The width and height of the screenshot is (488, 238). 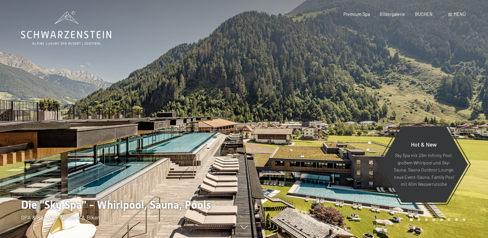 I want to click on p: Sky Spa mit 23m Infinity Pool, großem Whirlpool und Sky-Sauna, Sauna Outdoor Lounge, neue Event-S..., so click(x=423, y=170).